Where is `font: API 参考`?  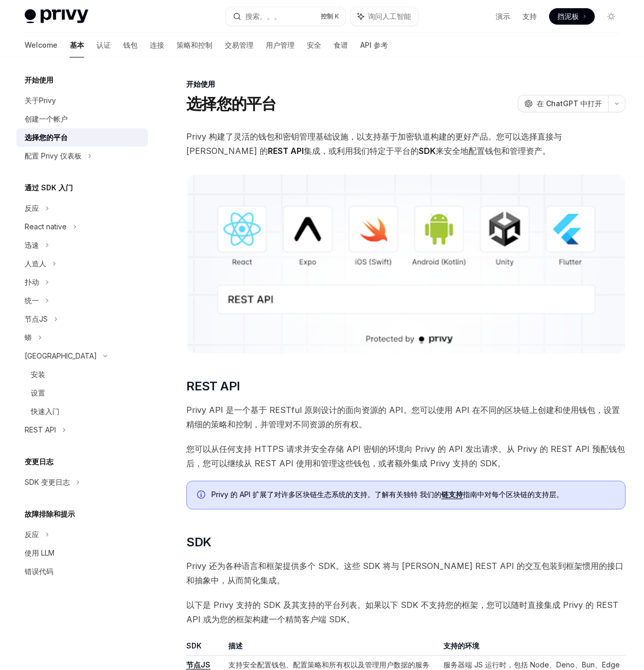 font: API 参考 is located at coordinates (374, 45).